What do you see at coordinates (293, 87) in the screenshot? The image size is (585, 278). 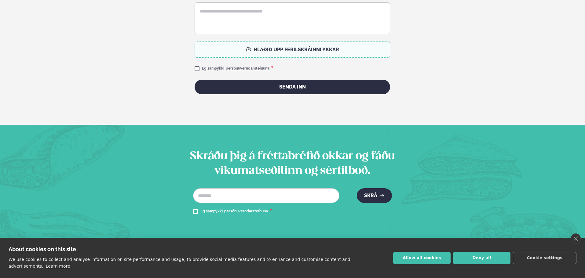 I see `button: Senda inn` at bounding box center [293, 87].